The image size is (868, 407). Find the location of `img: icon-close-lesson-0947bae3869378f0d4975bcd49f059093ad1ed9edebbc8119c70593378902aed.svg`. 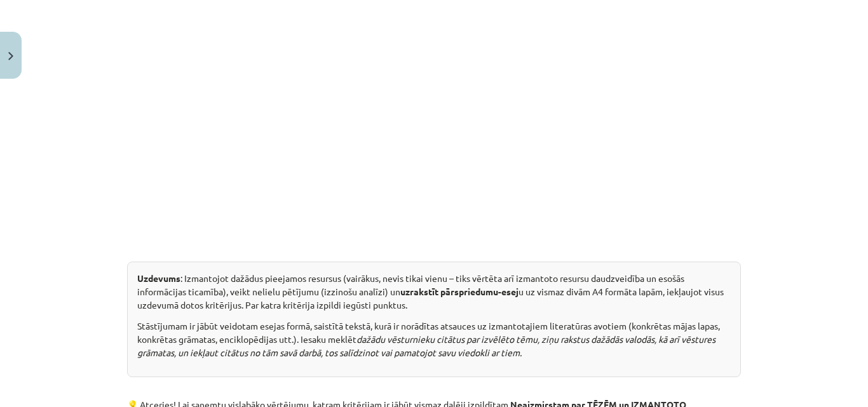

img: icon-close-lesson-0947bae3869378f0d4975bcd49f059093ad1ed9edebbc8119c70593378902aed.svg is located at coordinates (11, 56).